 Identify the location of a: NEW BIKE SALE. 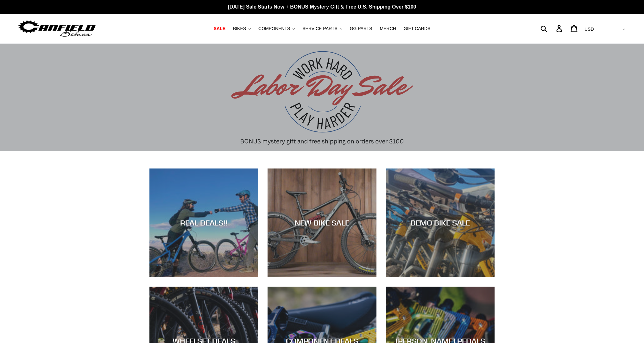
(321, 222).